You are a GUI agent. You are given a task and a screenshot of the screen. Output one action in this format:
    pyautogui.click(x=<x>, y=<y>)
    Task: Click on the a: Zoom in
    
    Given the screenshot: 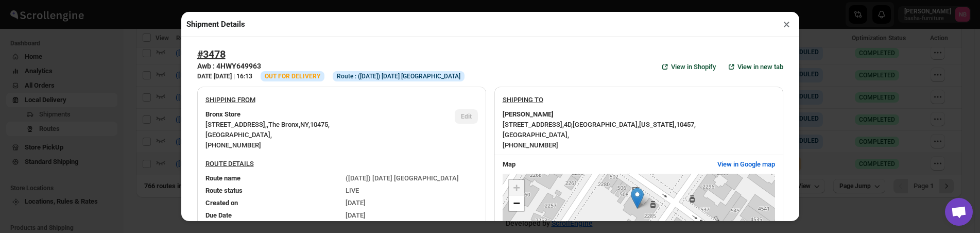 What is the action you would take?
    pyautogui.click(x=516, y=188)
    